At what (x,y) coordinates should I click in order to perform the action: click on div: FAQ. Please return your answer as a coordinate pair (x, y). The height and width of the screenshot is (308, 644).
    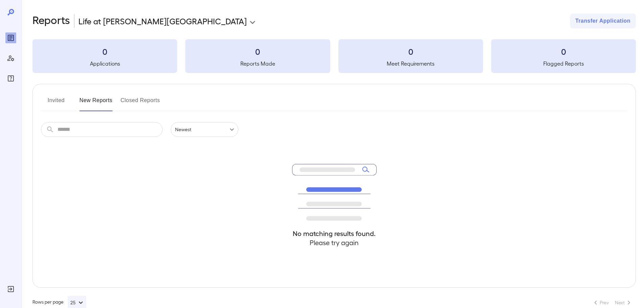
    Looking at the image, I should click on (11, 78).